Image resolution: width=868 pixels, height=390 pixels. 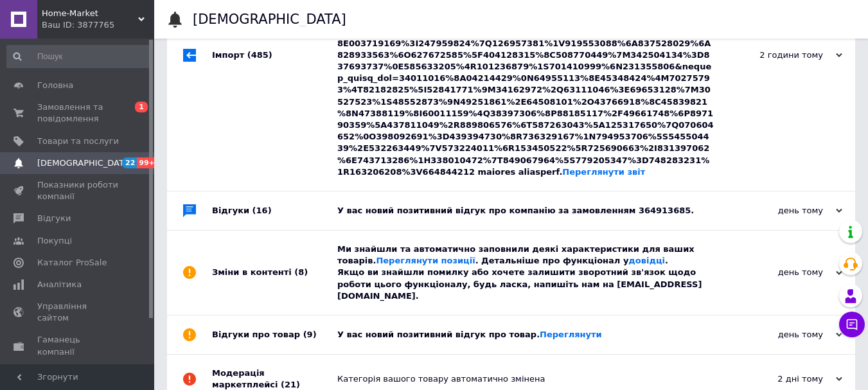 I want to click on span: (21), so click(x=290, y=384).